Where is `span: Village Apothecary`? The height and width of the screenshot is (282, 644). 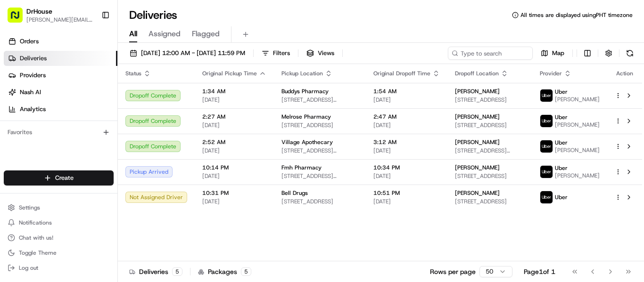 span: Village Apothecary is located at coordinates (307, 142).